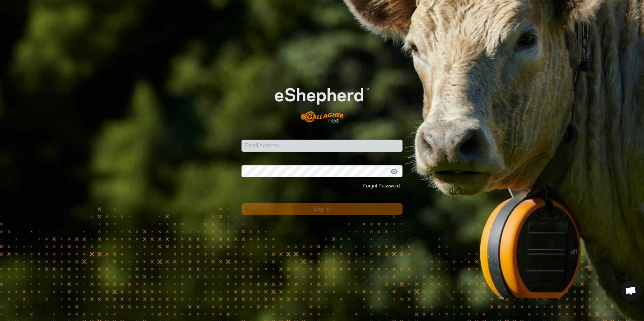 The width and height of the screenshot is (644, 321). Describe the element at coordinates (322, 209) in the screenshot. I see `button: Log In` at that location.